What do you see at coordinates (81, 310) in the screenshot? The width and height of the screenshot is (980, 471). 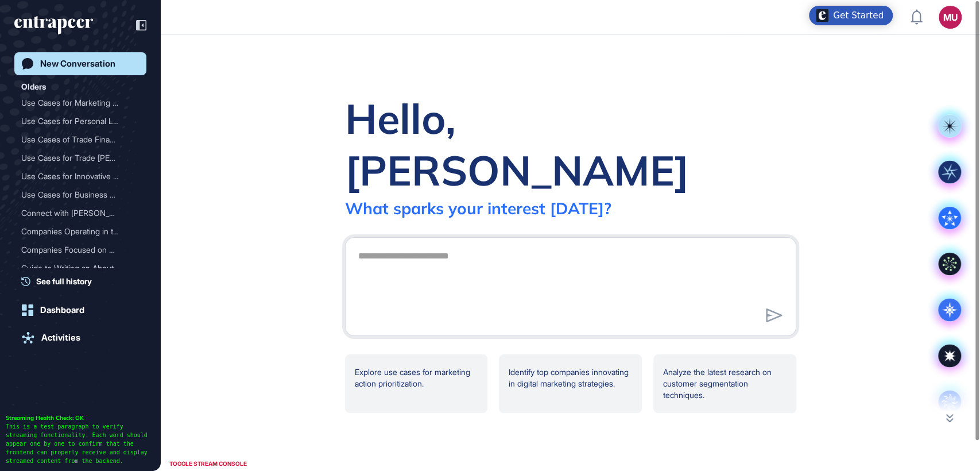 I see `a: Dashboard` at bounding box center [81, 310].